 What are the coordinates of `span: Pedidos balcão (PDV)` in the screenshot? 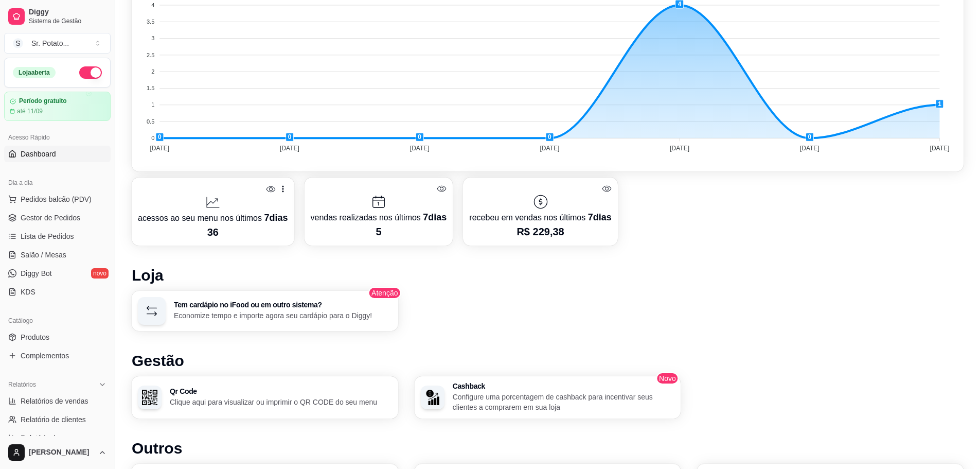 It's located at (56, 199).